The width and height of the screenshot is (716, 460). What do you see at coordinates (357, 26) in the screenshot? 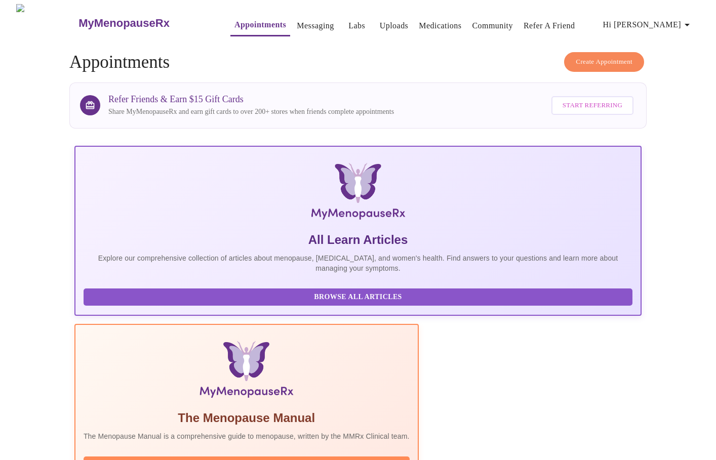
I see `button: Labs` at bounding box center [357, 26].